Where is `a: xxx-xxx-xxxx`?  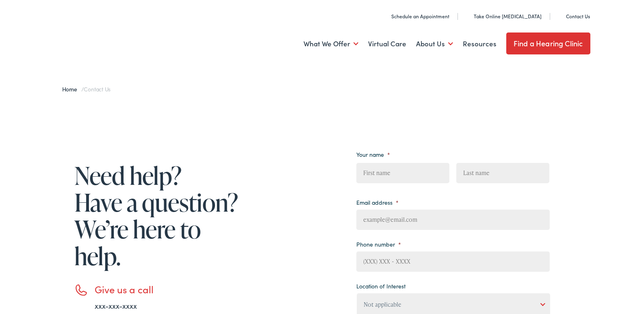 a: xxx-xxx-xxxx is located at coordinates (116, 306).